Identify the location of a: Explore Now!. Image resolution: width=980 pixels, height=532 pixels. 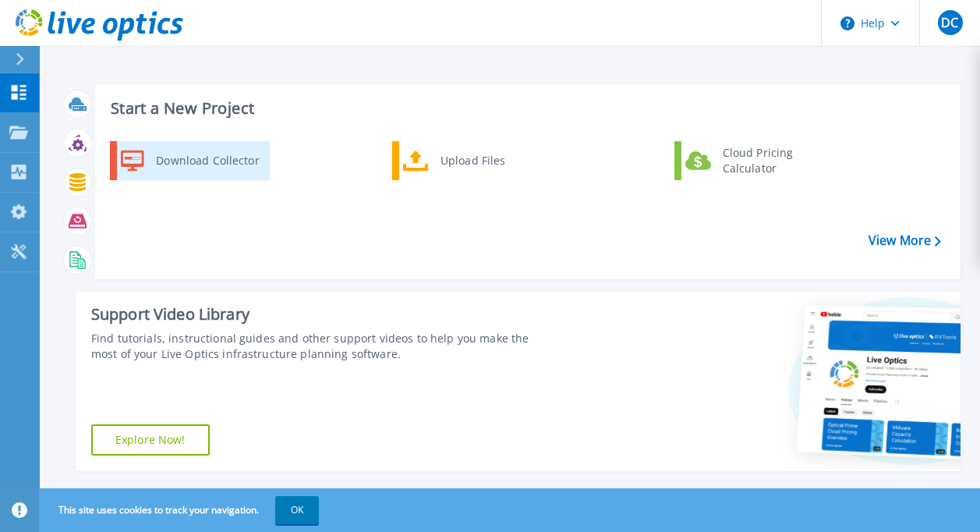
(150, 440).